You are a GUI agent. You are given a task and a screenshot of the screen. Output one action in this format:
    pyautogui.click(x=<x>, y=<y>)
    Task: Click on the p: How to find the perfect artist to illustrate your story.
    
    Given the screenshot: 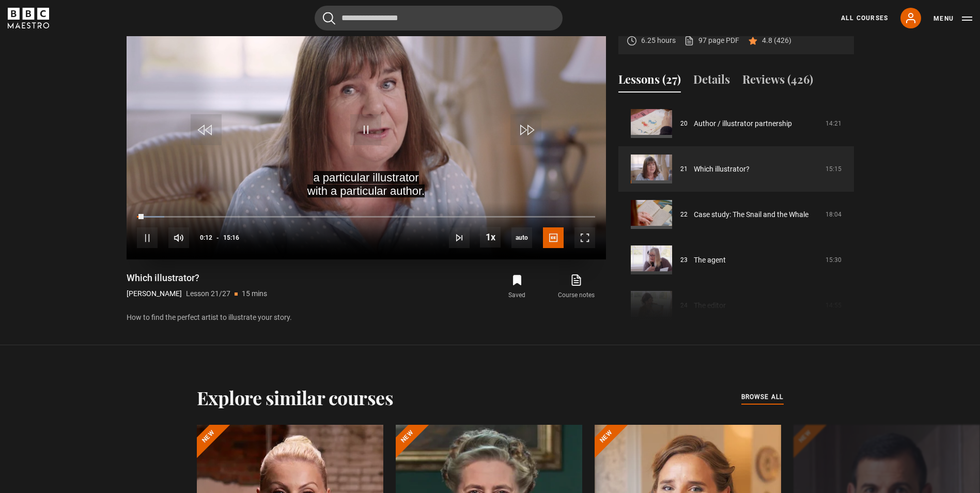 What is the action you would take?
    pyautogui.click(x=366, y=317)
    